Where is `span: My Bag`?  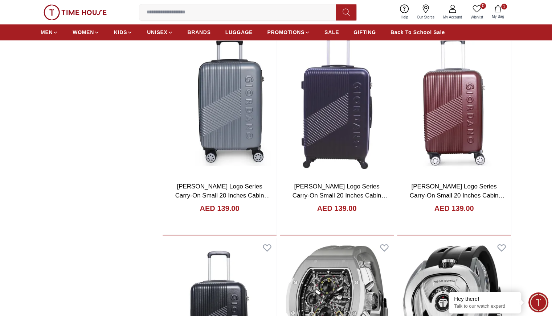
span: My Bag is located at coordinates (498, 16).